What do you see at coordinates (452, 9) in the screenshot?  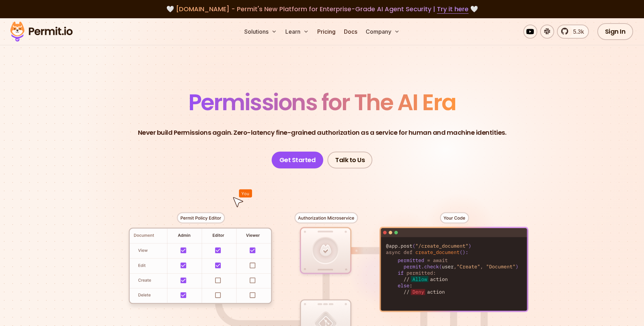 I see `a: Try it here` at bounding box center [452, 9].